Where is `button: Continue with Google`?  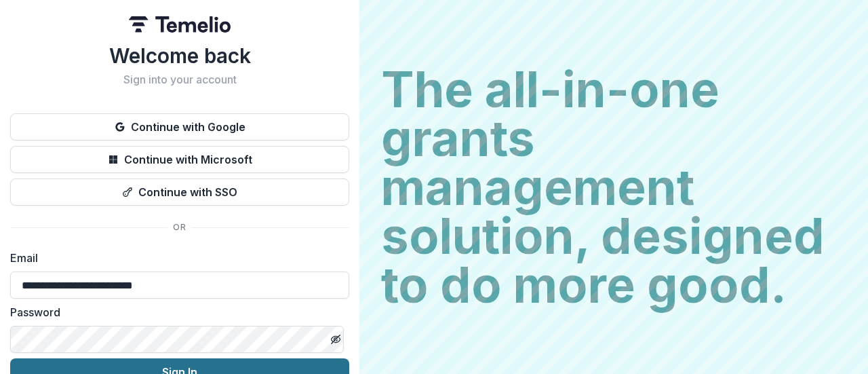
button: Continue with Google is located at coordinates (180, 127).